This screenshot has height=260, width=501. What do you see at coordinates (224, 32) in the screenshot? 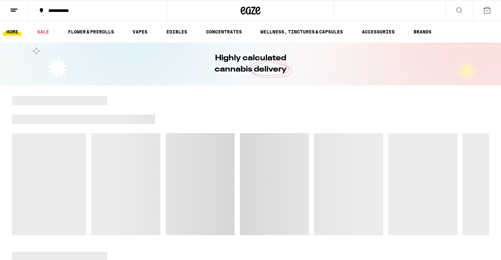
I see `a: CONCENTRATES` at bounding box center [224, 32].